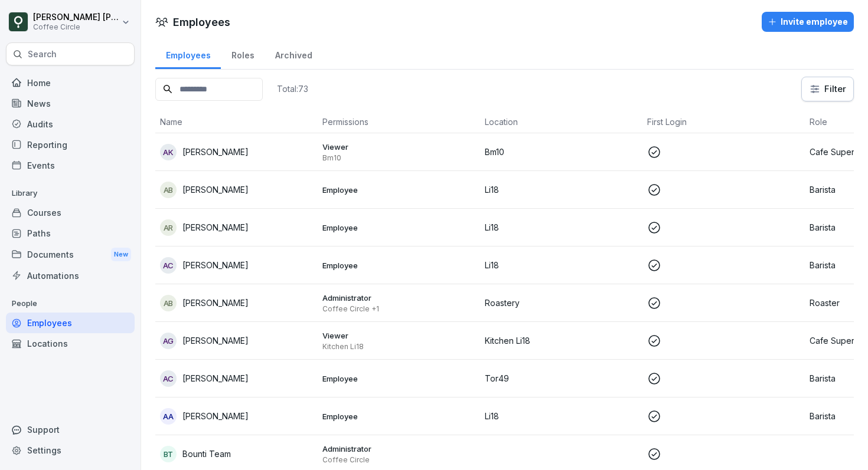 The image size is (868, 470). What do you see at coordinates (828, 89) in the screenshot?
I see `div: Filter` at bounding box center [828, 89].